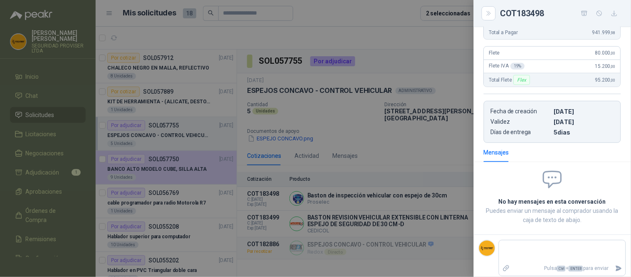  What do you see at coordinates (506, 268) in the screenshot?
I see `label: Adjuntar archivos` at bounding box center [506, 268].